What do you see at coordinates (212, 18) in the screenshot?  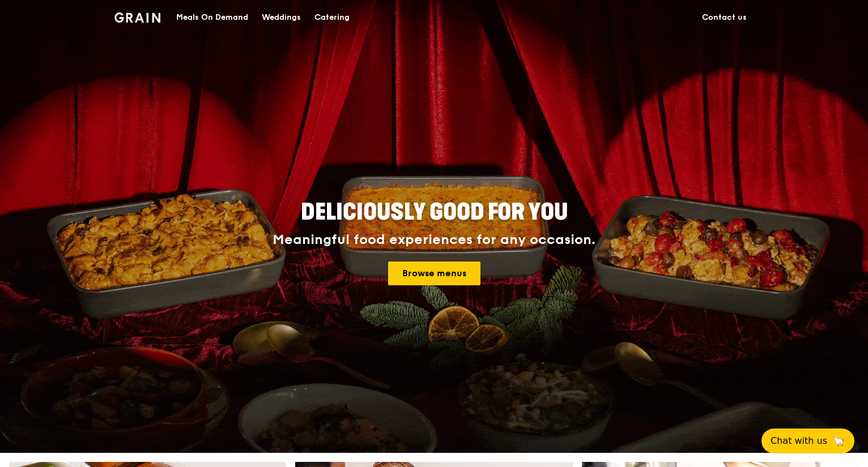 I see `div: Meals On Demand` at bounding box center [212, 18].